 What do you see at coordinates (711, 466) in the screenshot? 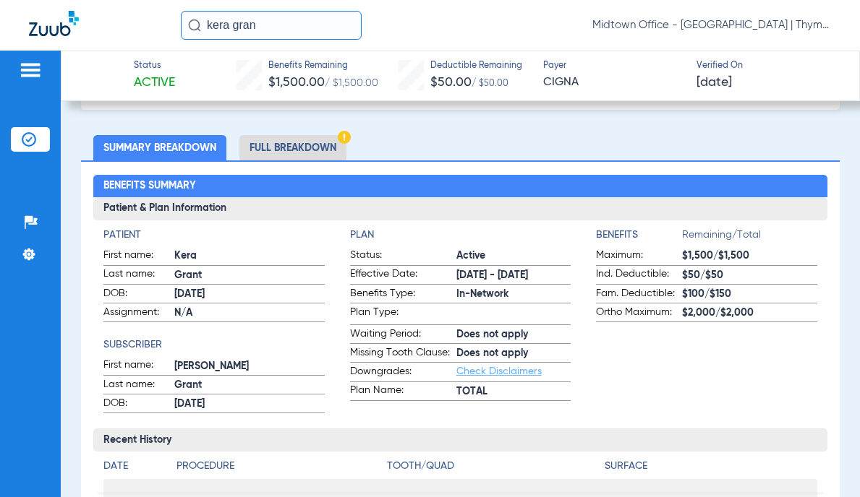
I see `h4: Surface` at bounding box center [711, 466].